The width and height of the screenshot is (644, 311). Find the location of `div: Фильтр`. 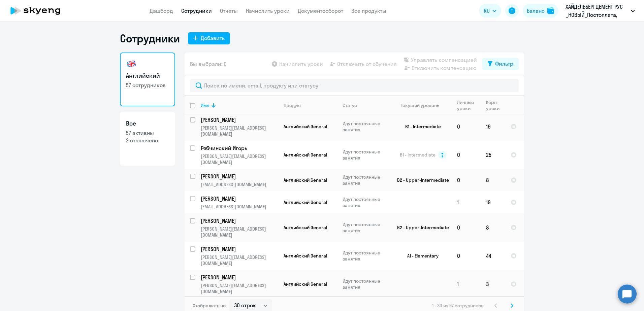

div: Фильтр is located at coordinates (505, 64).